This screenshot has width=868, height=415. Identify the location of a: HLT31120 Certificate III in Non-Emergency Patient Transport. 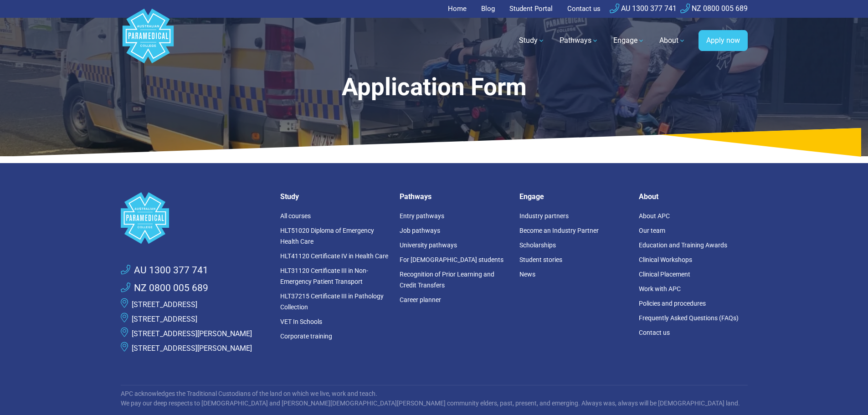
(324, 276).